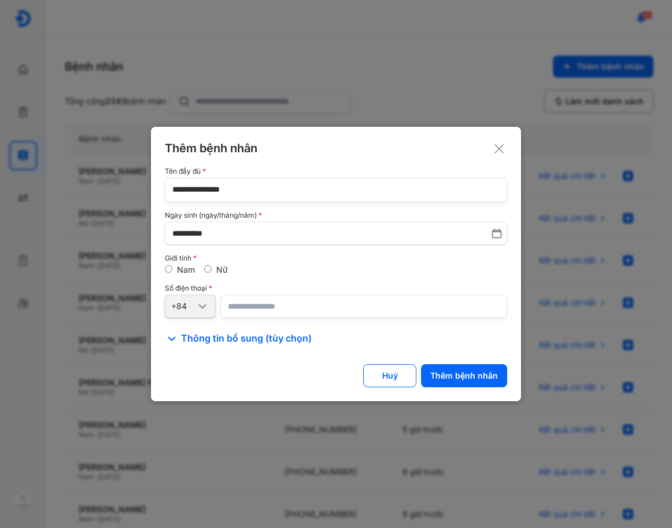  I want to click on label: Nam, so click(186, 269).